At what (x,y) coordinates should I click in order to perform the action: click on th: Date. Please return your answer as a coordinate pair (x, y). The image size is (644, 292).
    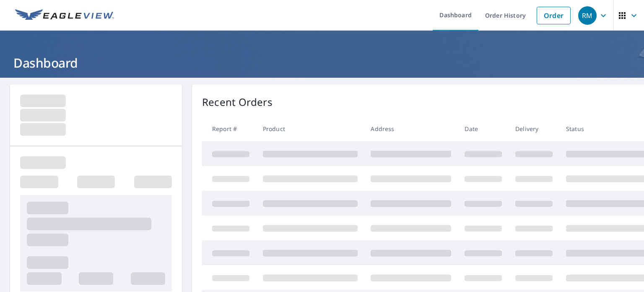
    Looking at the image, I should click on (483, 129).